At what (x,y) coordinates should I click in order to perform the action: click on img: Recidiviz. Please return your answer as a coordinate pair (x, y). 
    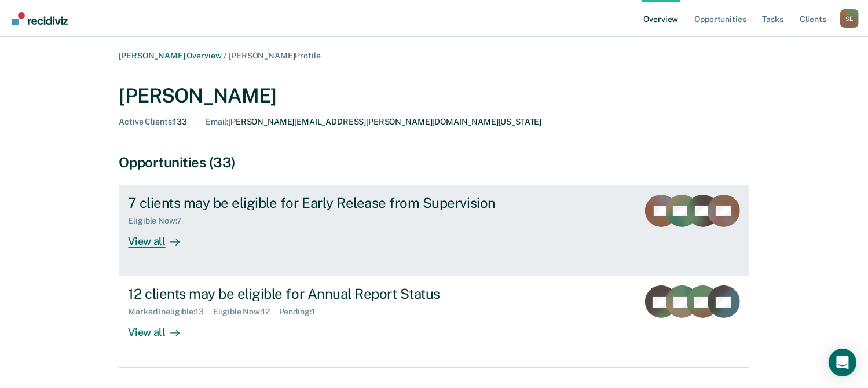
    Looking at the image, I should click on (40, 18).